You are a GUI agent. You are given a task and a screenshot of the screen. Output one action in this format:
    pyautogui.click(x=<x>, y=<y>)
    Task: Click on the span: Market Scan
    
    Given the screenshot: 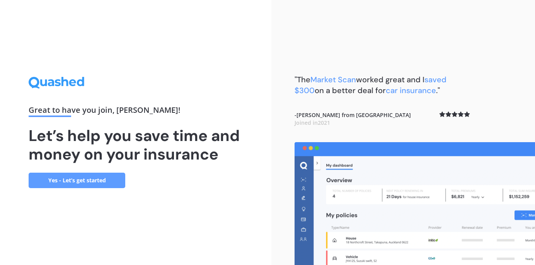 What is the action you would take?
    pyautogui.click(x=333, y=80)
    